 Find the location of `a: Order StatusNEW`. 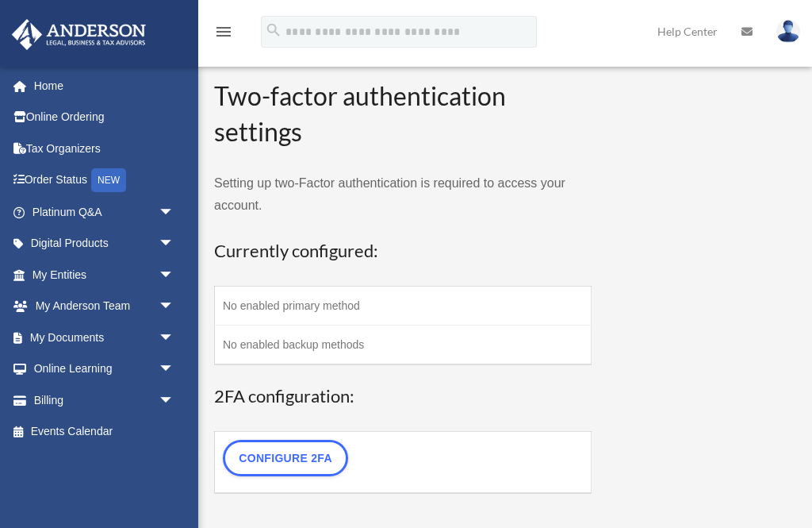

a: Order StatusNEW is located at coordinates (105, 180).